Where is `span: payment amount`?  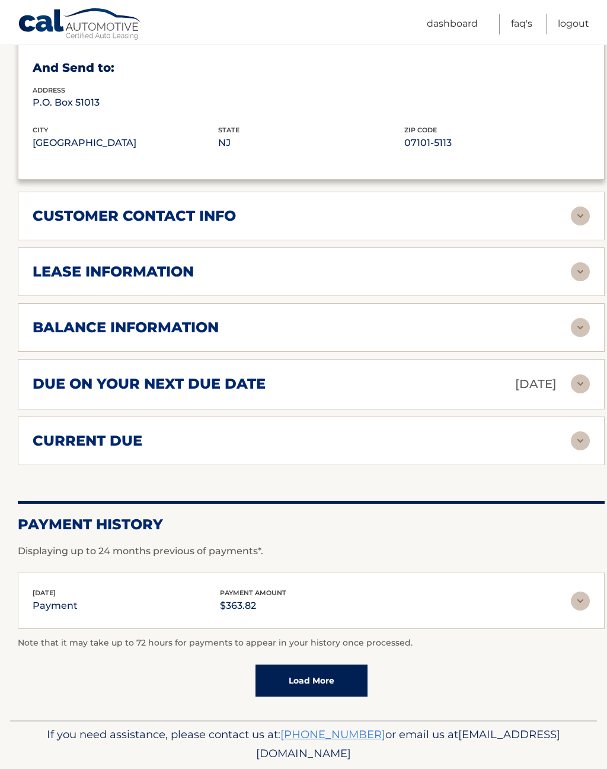
span: payment amount is located at coordinates (253, 592).